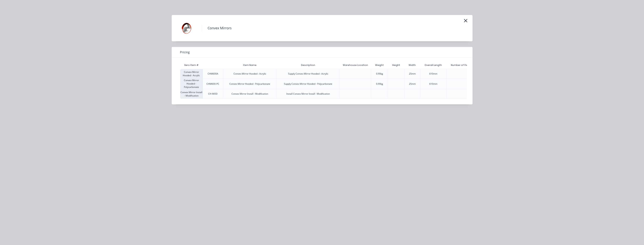  Describe the element at coordinates (412, 65) in the screenshot. I see `div: Width` at that location.